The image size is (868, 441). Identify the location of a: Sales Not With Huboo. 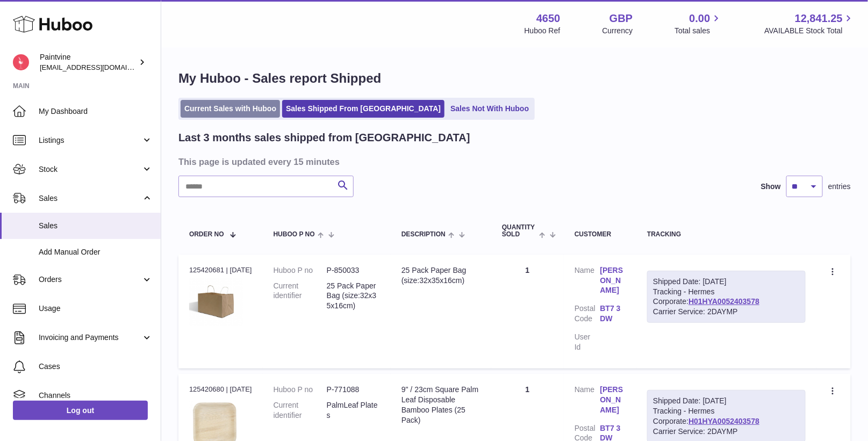
(490, 109).